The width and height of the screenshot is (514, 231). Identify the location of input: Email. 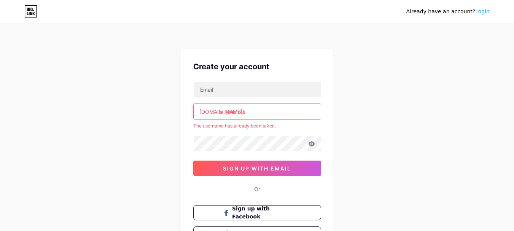
(257, 89).